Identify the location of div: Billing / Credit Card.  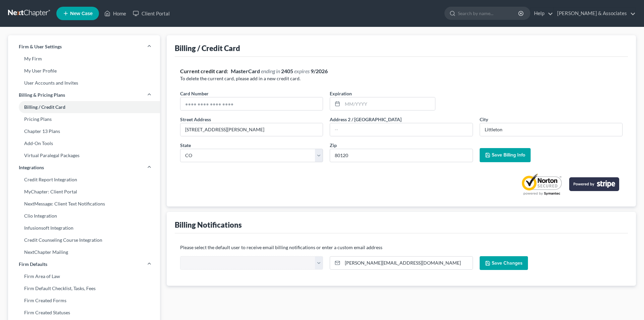
(208, 48).